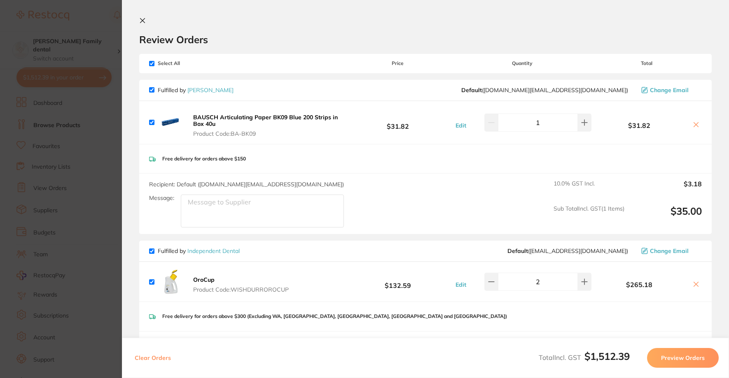  What do you see at coordinates (522, 63) in the screenshot?
I see `span: Quantity` at bounding box center [522, 63].